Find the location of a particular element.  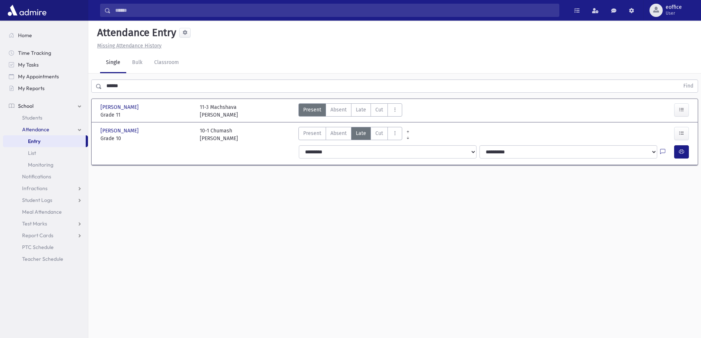

span: Entry is located at coordinates (34, 141).